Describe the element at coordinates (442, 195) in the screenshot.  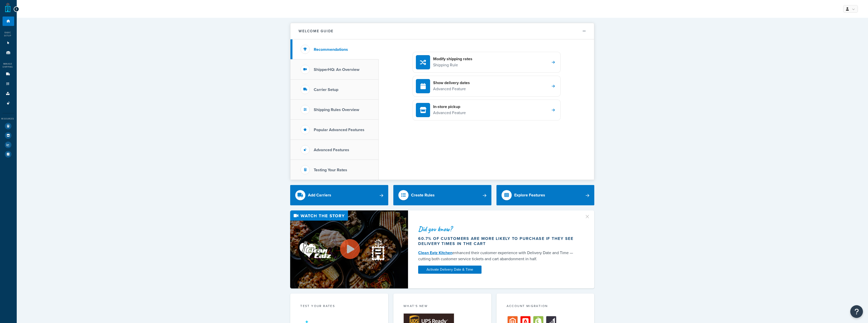
I see `a: Create Rules` at that location.